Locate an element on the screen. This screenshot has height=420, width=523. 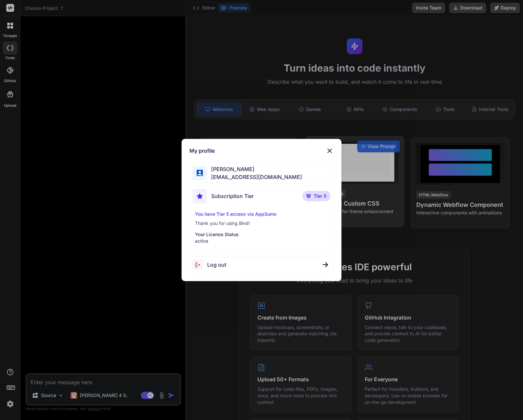
h1: My profile is located at coordinates (202, 151).